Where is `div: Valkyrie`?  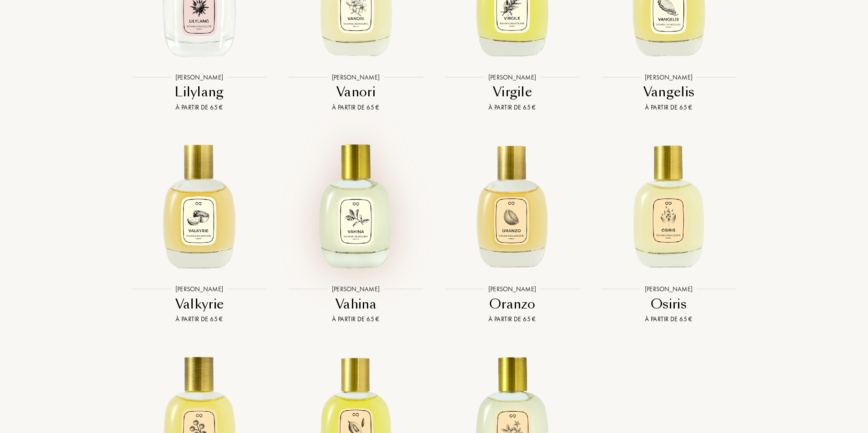 div: Valkyrie is located at coordinates (199, 304).